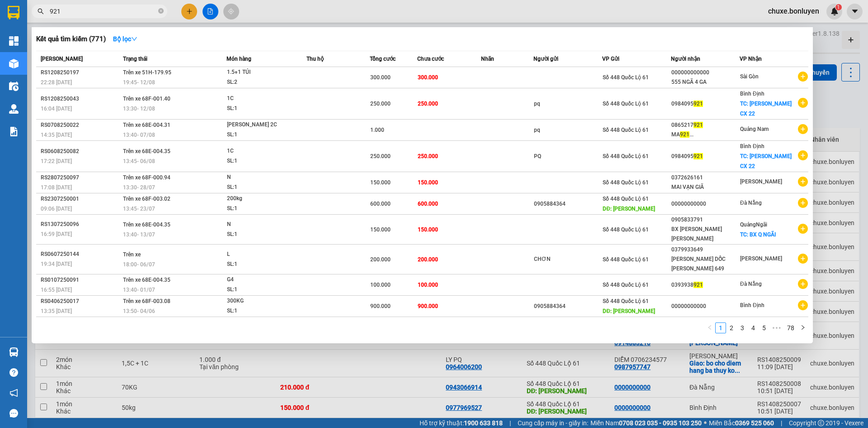 The height and width of the screenshot is (428, 868). What do you see at coordinates (81, 301) in the screenshot?
I see `div: RS0406250017` at bounding box center [81, 301].